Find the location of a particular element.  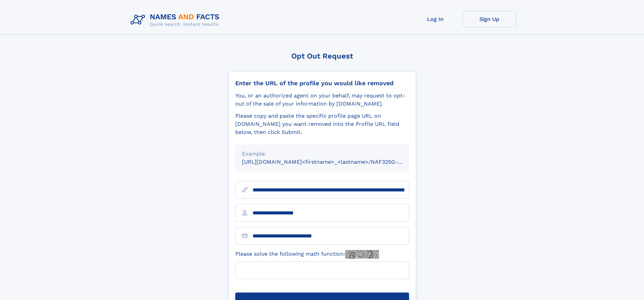

label: Please solve the following math function: is located at coordinates (307, 254).